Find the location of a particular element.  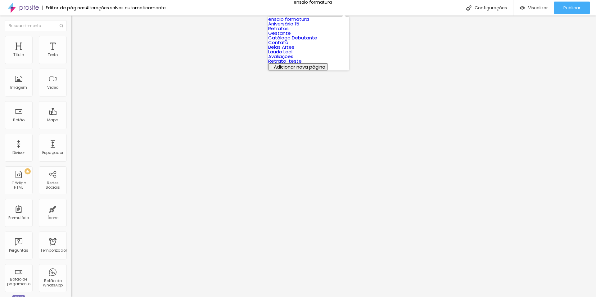

button: Adicionar nova página is located at coordinates (298, 67).